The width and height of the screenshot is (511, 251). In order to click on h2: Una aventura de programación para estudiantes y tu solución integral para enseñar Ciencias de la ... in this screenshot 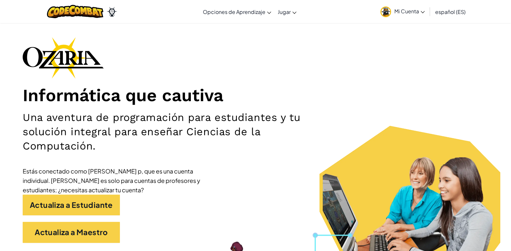, I will do `click(178, 132)`.